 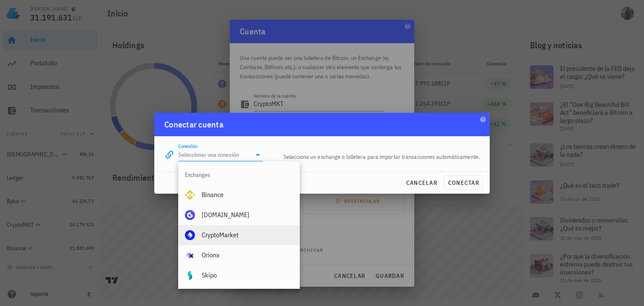 What do you see at coordinates (215, 155) in the screenshot?
I see `input: Seleccionar una conexión` at bounding box center [215, 155].